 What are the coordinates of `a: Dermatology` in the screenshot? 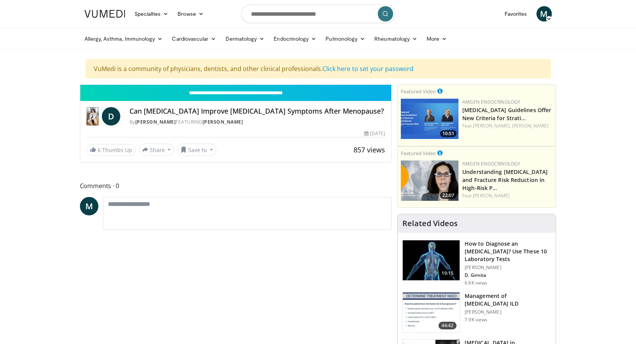 It's located at (245, 39).